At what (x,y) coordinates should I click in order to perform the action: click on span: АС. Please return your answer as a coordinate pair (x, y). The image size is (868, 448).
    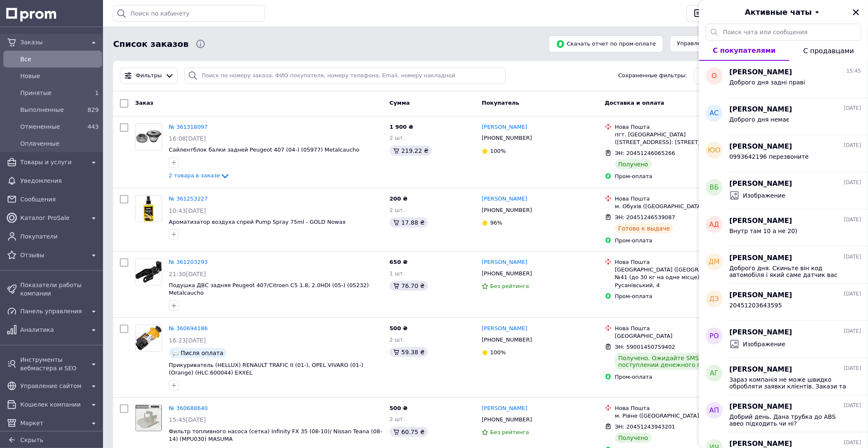
    Looking at the image, I should click on (714, 113).